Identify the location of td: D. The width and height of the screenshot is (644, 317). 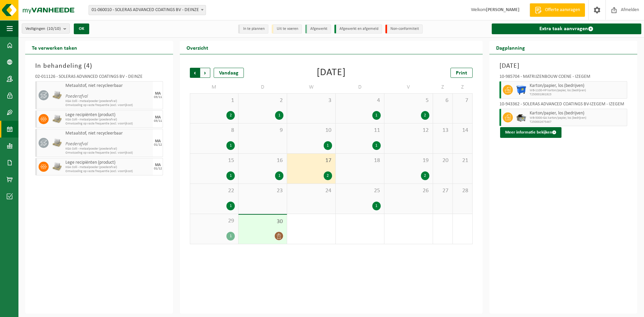
(263, 87).